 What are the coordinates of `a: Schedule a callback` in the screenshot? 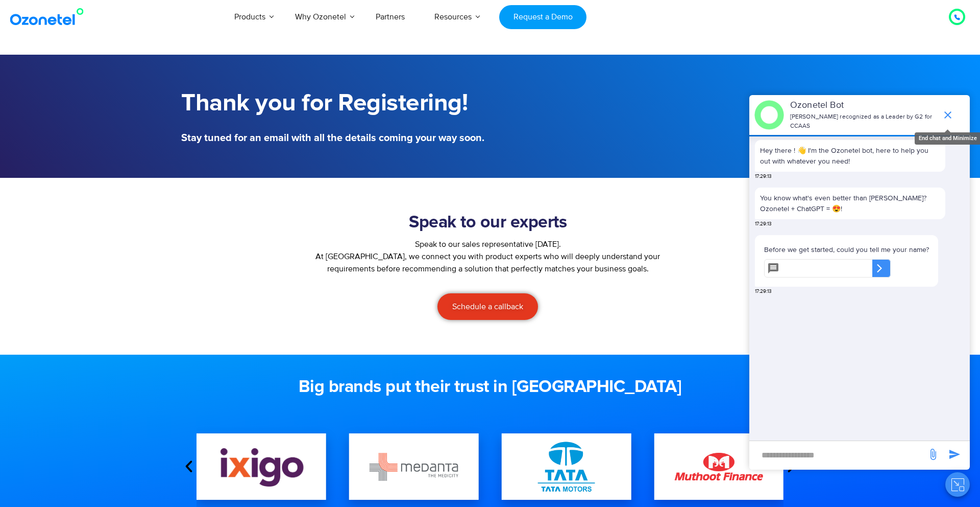 It's located at (488, 306).